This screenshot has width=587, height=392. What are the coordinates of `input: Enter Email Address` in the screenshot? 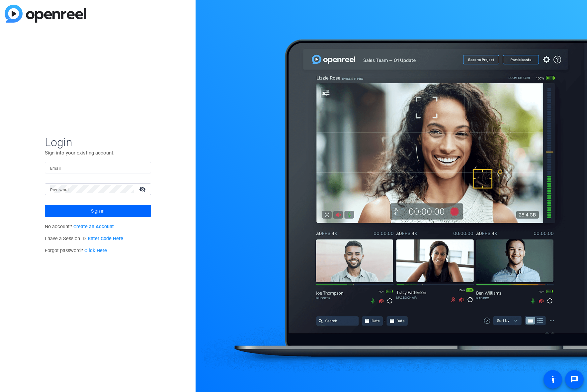 It's located at (98, 167).